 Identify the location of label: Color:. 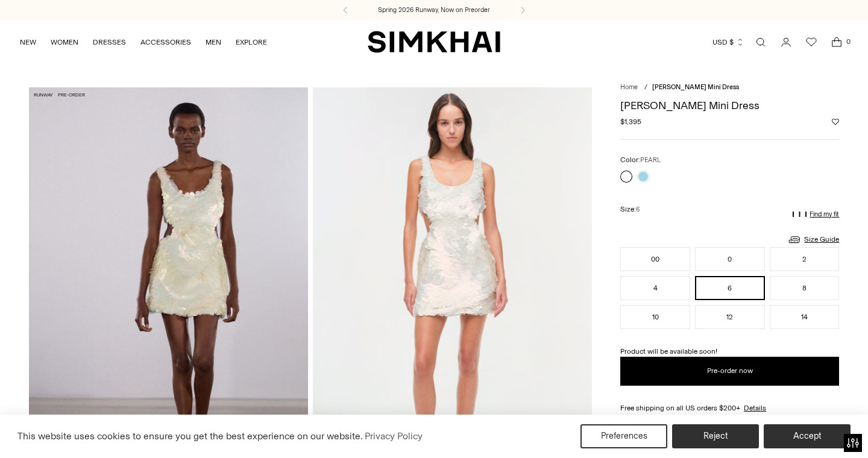
(640, 160).